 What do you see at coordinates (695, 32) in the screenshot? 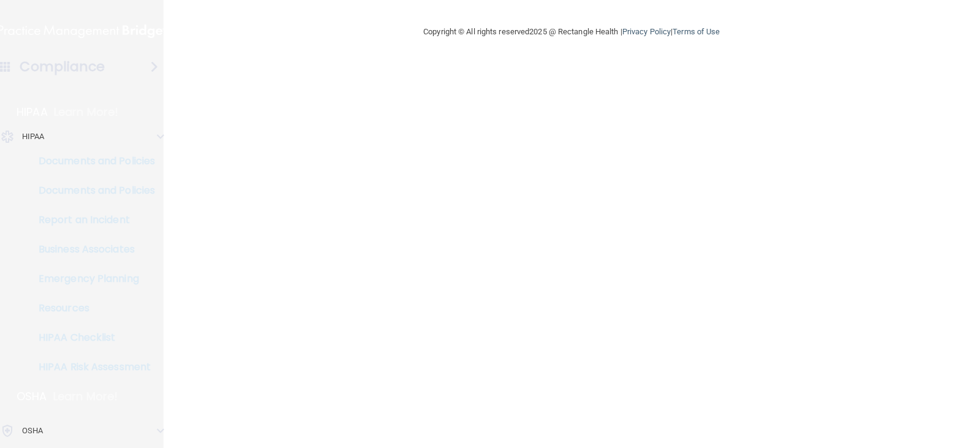
I see `a: Terms of Use` at bounding box center [695, 32].